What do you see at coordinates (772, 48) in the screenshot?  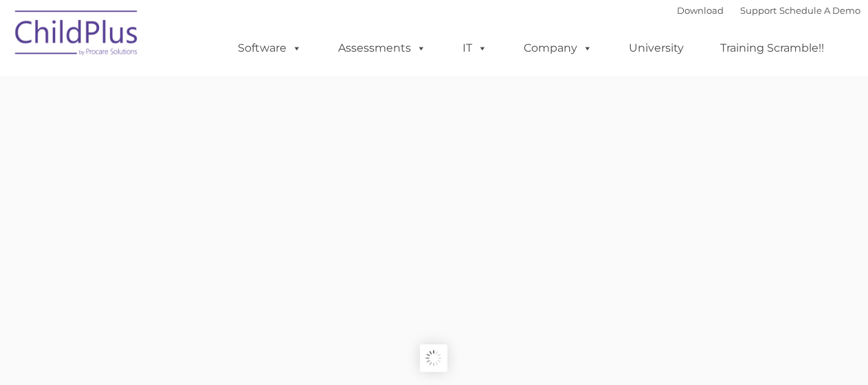 I see `a: Training Scramble!!` at bounding box center [772, 48].